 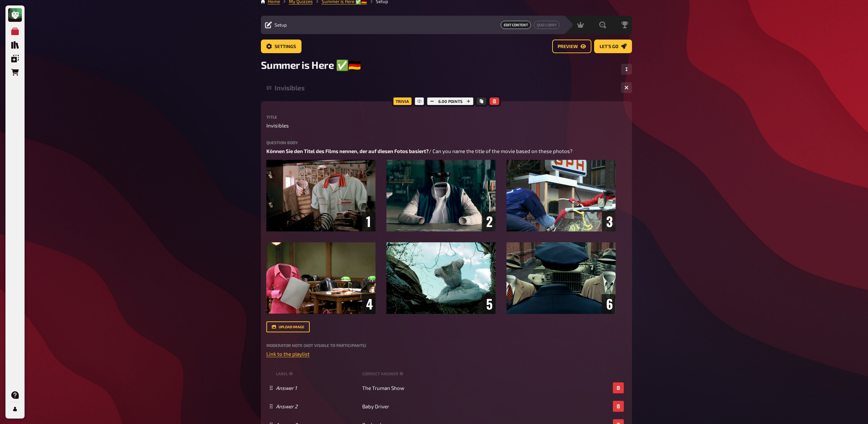 What do you see at coordinates (571, 46) in the screenshot?
I see `button: Preview` at bounding box center [571, 46].